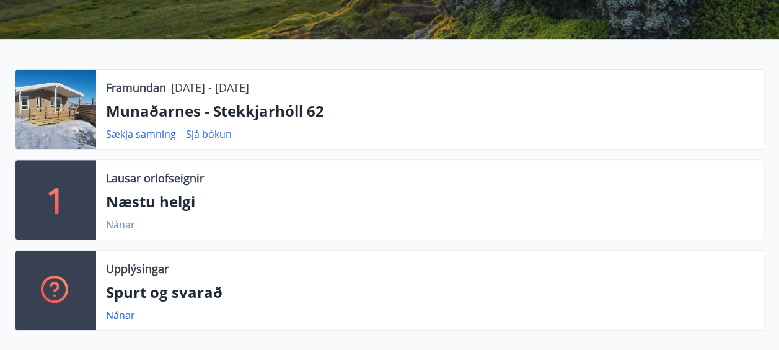 Image resolution: width=779 pixels, height=350 pixels. What do you see at coordinates (430, 292) in the screenshot?
I see `p: Spurt og svarað` at bounding box center [430, 292].